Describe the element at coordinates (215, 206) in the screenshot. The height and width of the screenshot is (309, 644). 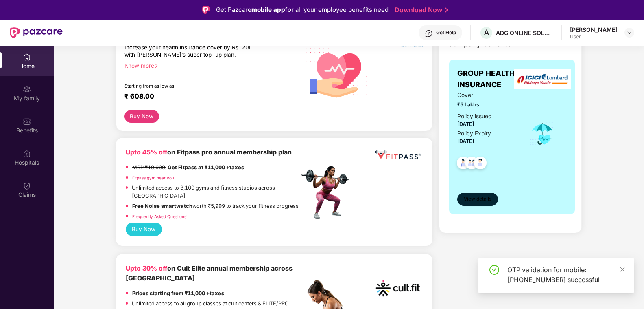
I see `p: worth ₹5,999 to track your fitness progress` at that location.